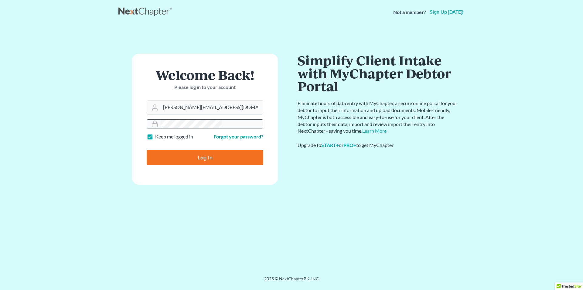  I want to click on p: Please log in to your account, so click(205, 87).